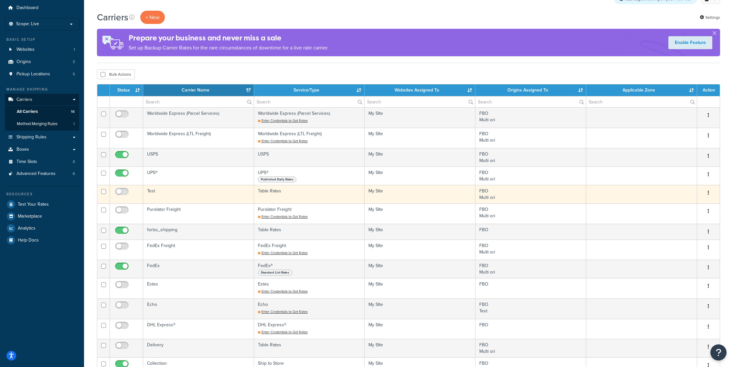 This screenshot has height=367, width=733. I want to click on td: Test, so click(198, 194).